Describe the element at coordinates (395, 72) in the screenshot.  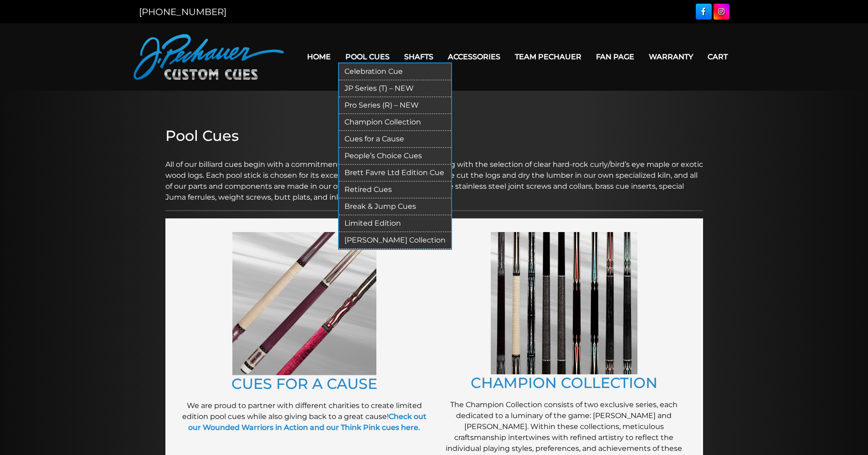
I see `a: Celebration Cue` at that location.